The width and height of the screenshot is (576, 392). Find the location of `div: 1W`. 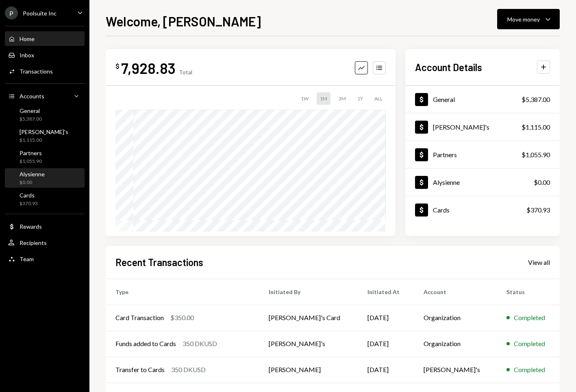

div: 1W is located at coordinates (305, 98).